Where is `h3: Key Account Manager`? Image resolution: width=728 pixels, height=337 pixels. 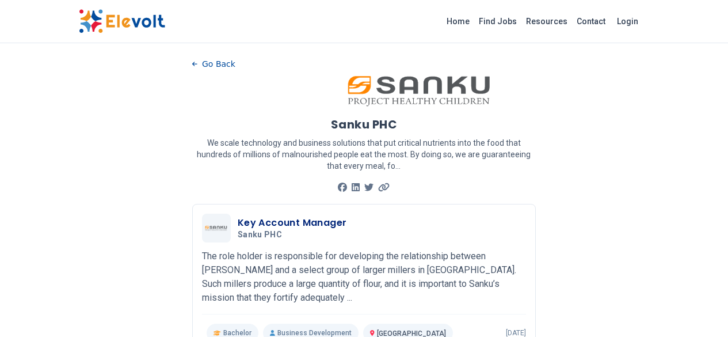 h3: Key Account Manager is located at coordinates (292, 223).